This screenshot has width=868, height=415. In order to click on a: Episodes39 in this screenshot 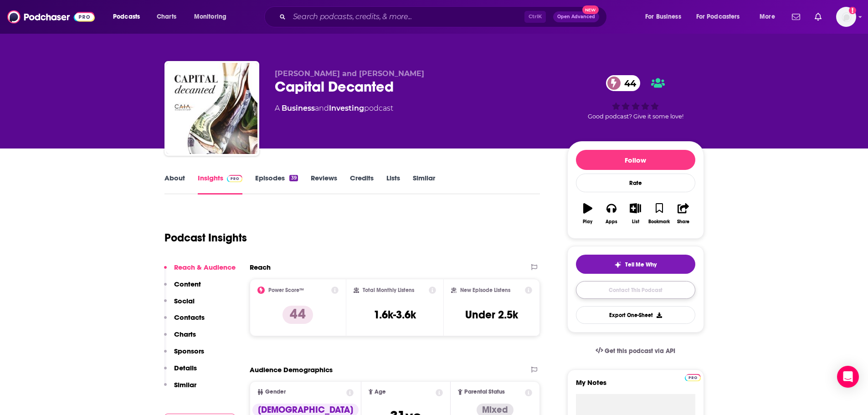, I will do `click(276, 184)`.